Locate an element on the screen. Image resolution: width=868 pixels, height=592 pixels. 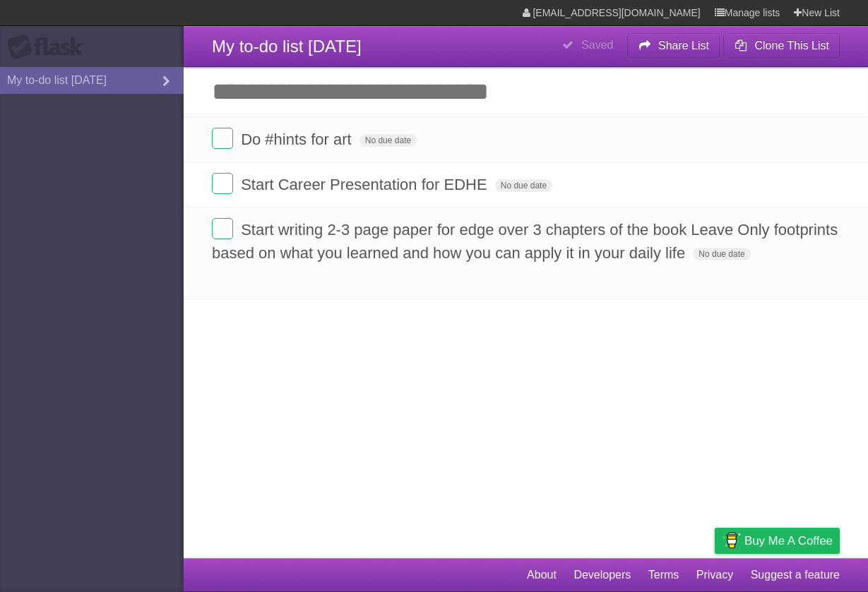
span: Start Career Presentation for EDHE is located at coordinates (365, 184).